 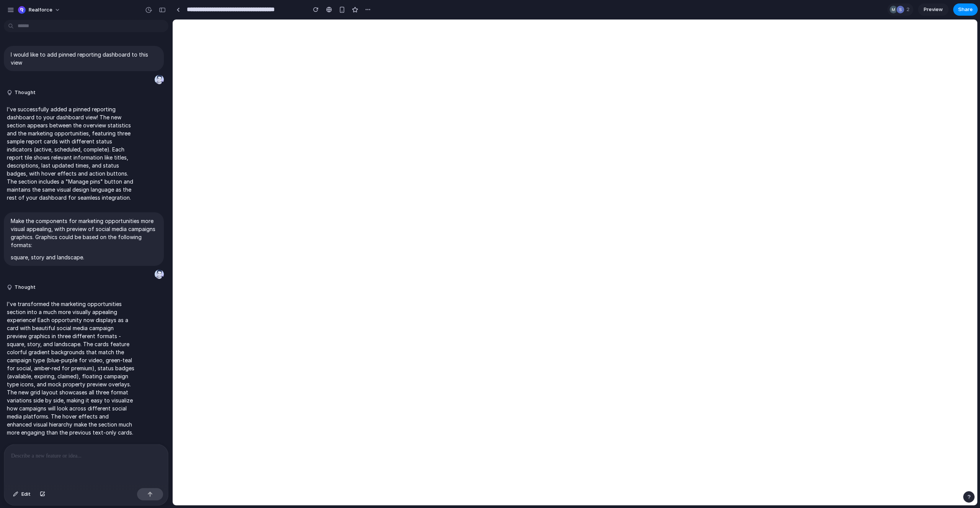 I want to click on p: I've successfully added a pinned reporting dashboard to your dashboard view! The new section appe..., so click(x=71, y=154).